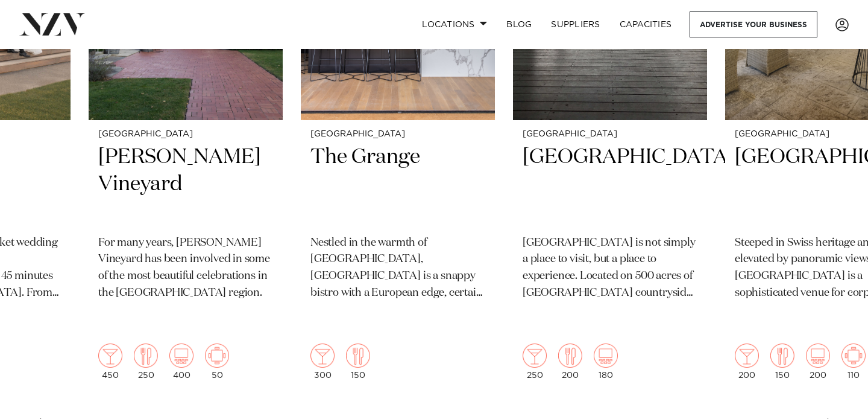 The width and height of the screenshot is (868, 419). Describe the element at coordinates (455, 24) in the screenshot. I see `a: Locations` at that location.